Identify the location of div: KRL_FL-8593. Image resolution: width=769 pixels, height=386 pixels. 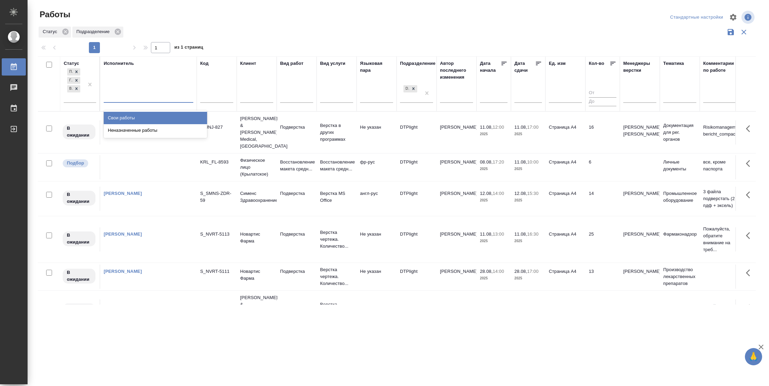
(217, 162).